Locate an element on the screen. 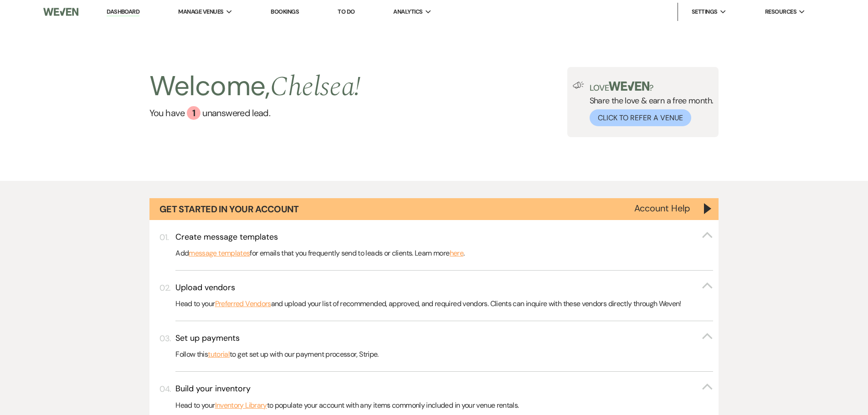  a: message templates is located at coordinates (219, 254).